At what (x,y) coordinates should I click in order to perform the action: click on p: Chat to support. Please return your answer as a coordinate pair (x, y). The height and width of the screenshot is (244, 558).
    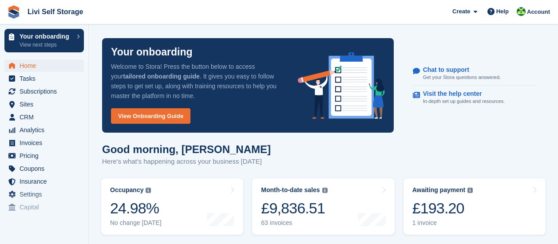
    Looking at the image, I should click on (458, 70).